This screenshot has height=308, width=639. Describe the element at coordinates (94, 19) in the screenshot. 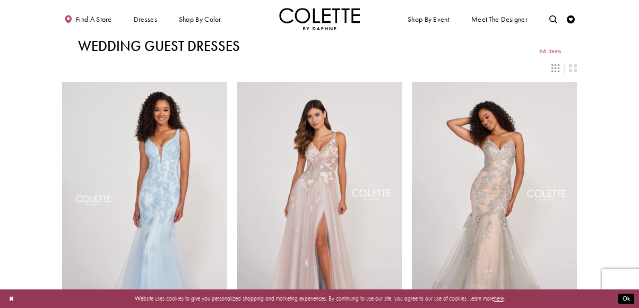

I see `span: Find a store` at that location.